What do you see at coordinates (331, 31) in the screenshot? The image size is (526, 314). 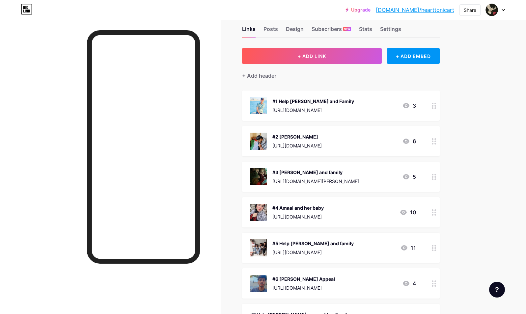 I see `div: Subscribers` at bounding box center [331, 31].